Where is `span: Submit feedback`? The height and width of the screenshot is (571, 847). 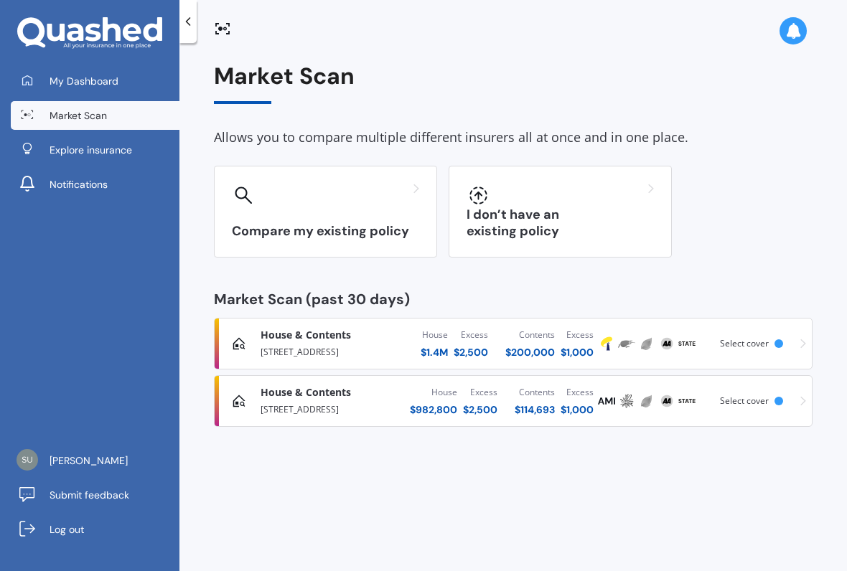 span: Submit feedback is located at coordinates (89, 495).